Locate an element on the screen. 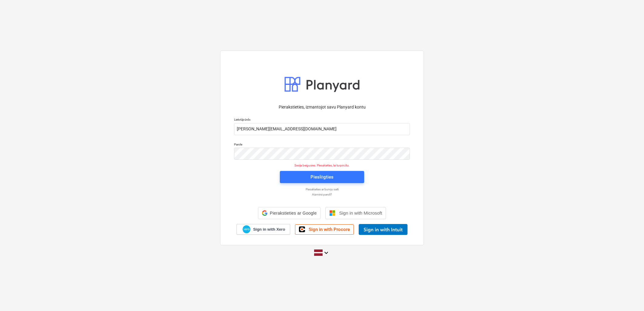 The width and height of the screenshot is (644, 311). span: Pierakstieties ar Google is located at coordinates (293, 213).